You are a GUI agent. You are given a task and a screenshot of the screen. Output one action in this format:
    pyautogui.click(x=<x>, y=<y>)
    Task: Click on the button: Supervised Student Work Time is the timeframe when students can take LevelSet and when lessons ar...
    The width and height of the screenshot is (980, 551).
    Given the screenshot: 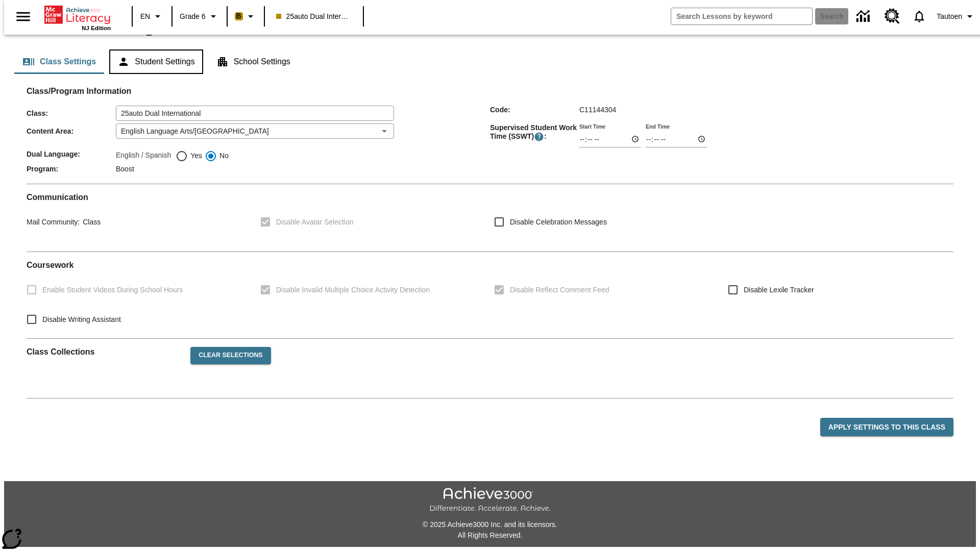 What is the action you would take?
    pyautogui.click(x=539, y=137)
    